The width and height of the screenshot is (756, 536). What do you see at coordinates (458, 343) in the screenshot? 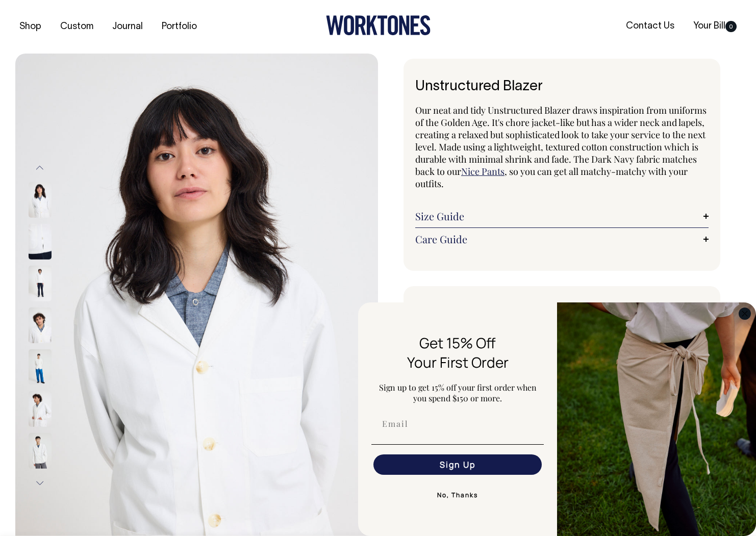
I see `span: Get 15% Off` at bounding box center [458, 343].